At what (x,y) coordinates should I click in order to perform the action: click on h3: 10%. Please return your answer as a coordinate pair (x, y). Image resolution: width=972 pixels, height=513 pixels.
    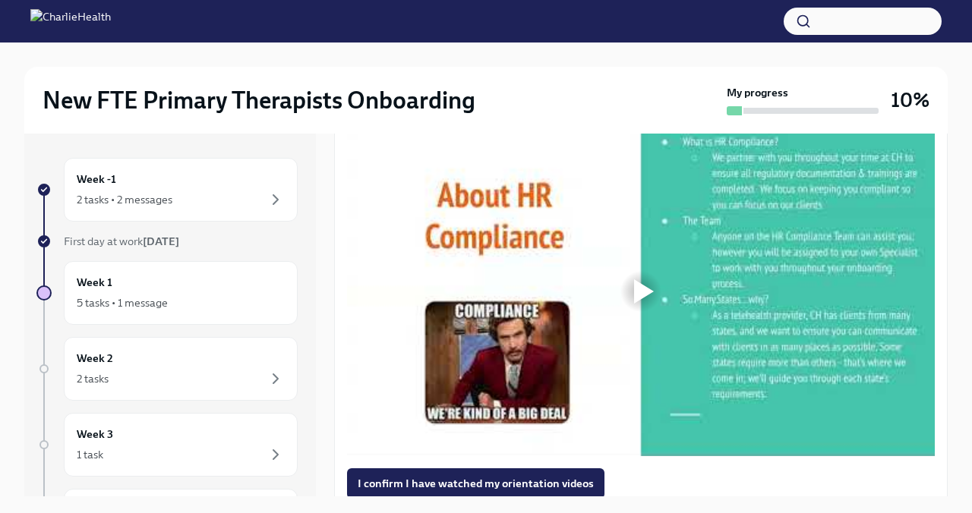
    Looking at the image, I should click on (910, 100).